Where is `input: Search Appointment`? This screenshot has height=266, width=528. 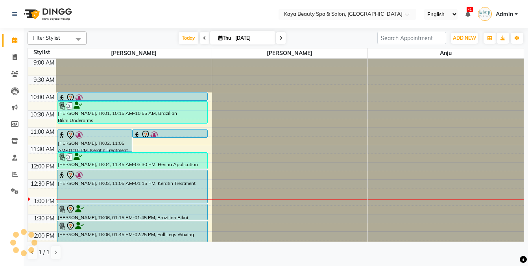
input: Search Appointment is located at coordinates (412, 38).